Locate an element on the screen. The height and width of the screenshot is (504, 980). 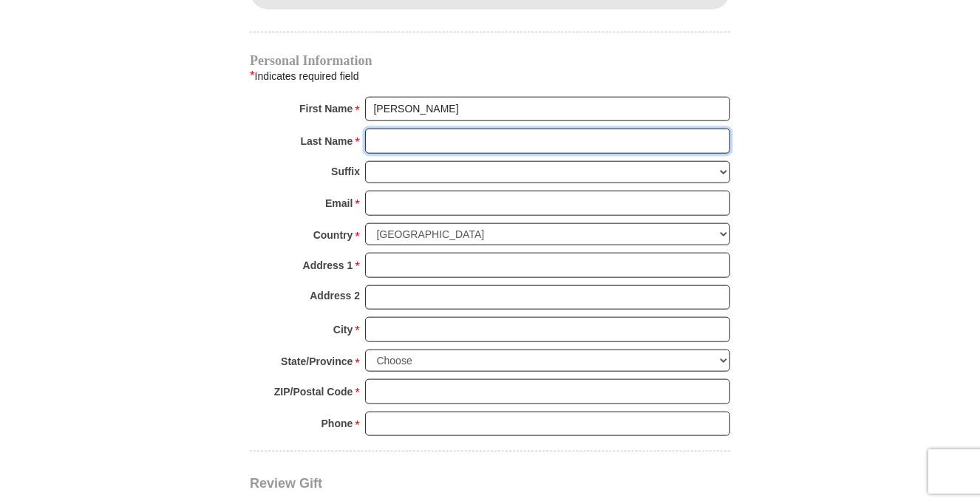
strong: Country is located at coordinates (333, 235).